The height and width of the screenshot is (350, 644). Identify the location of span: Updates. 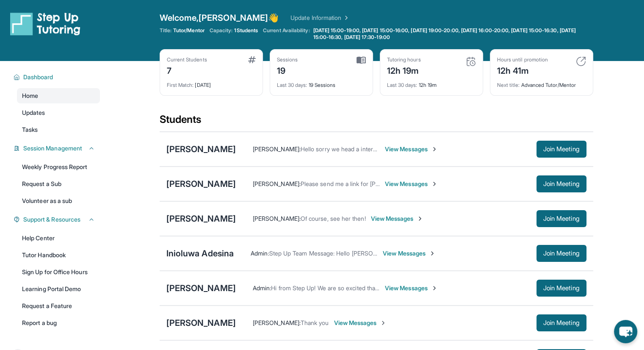
(34, 113).